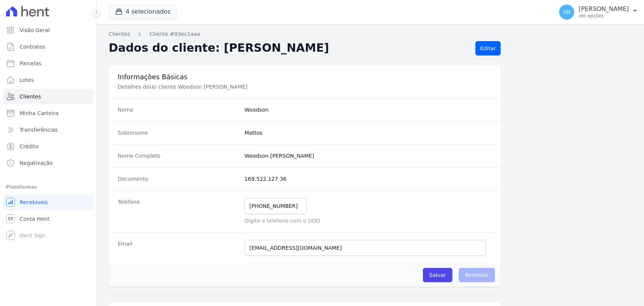 Image resolution: width=644 pixels, height=306 pixels. Describe the element at coordinates (48, 80) in the screenshot. I see `a: Lotes` at that location.